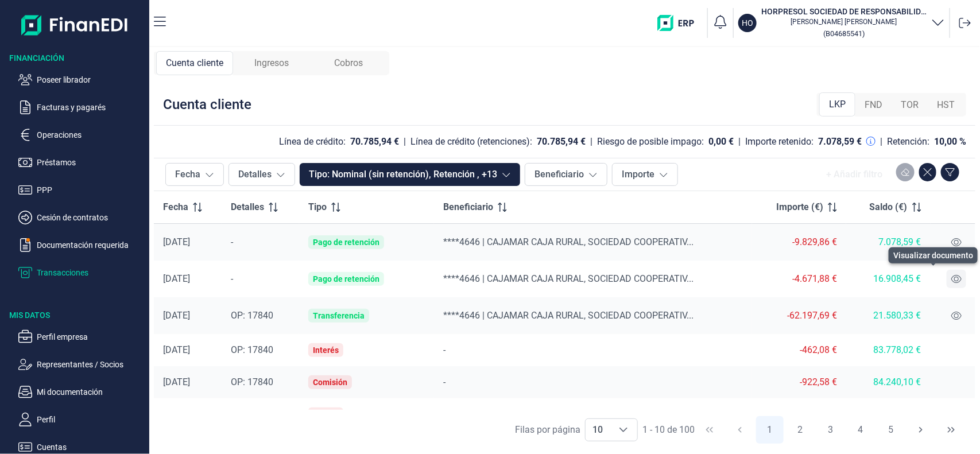 This screenshot has height=454, width=980. I want to click on div: -62.197,69 €, so click(799, 316).